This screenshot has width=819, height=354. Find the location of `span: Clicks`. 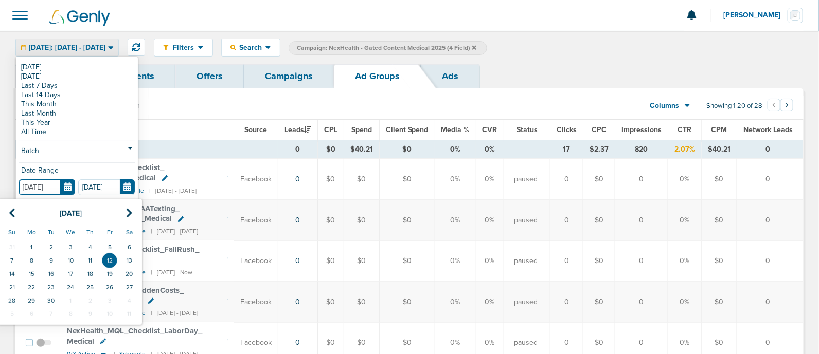

span: Clicks is located at coordinates (566, 130).